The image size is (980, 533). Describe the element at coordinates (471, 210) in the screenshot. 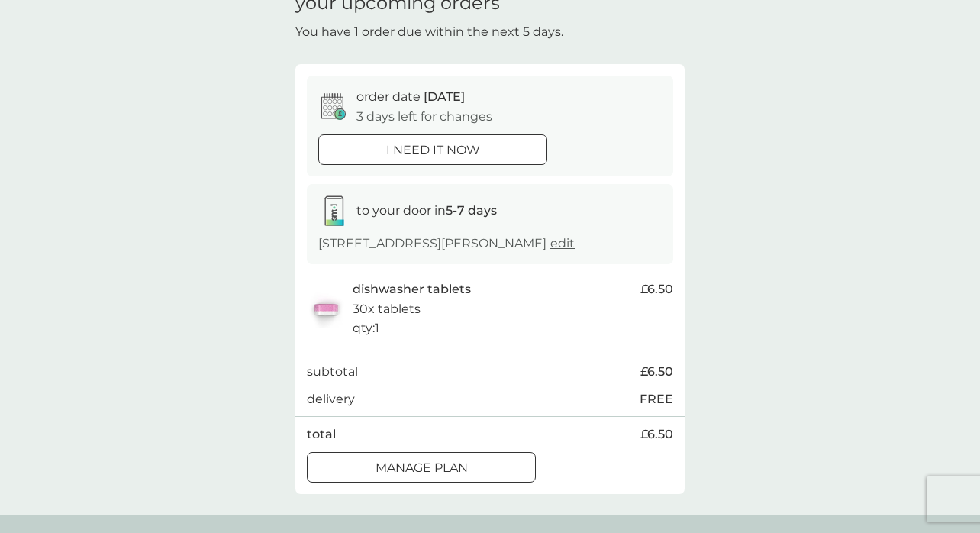

I see `strong: 5-7 days` at that location.